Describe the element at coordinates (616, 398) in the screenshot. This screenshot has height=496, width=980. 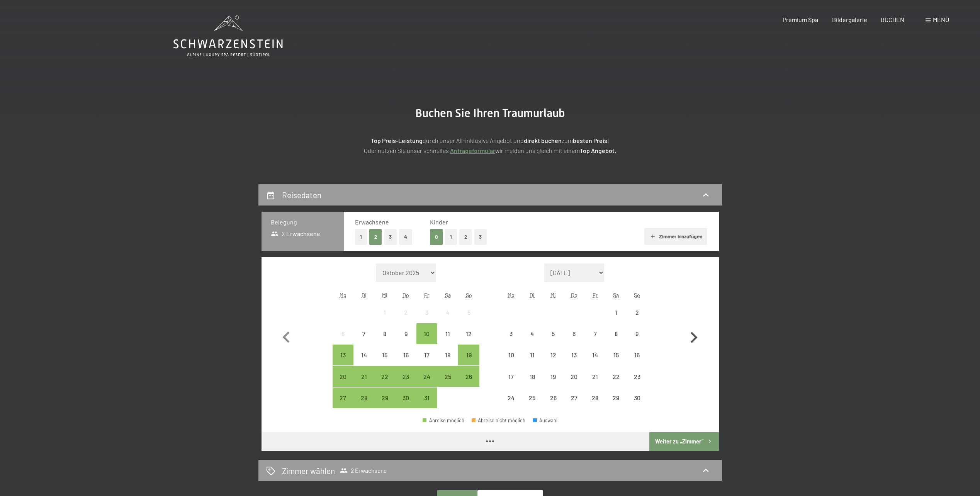
I see `div: Sat Nov 29 2025` at that location.